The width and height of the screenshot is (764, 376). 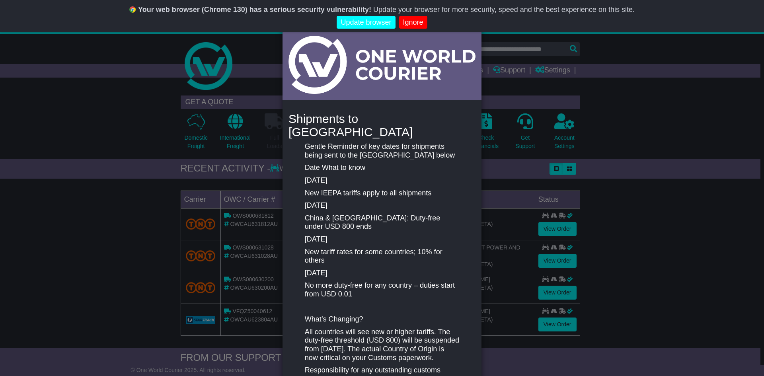 What do you see at coordinates (382, 320) in the screenshot?
I see `p: What’s Changing?` at bounding box center [382, 320].